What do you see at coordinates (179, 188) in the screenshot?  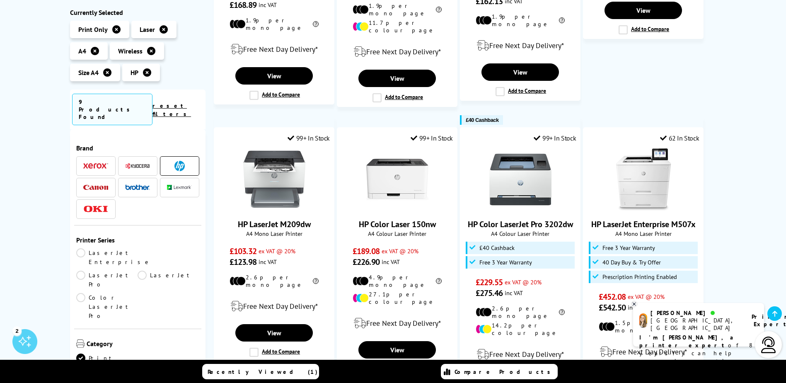 I see `img: Lexmark` at bounding box center [179, 188].